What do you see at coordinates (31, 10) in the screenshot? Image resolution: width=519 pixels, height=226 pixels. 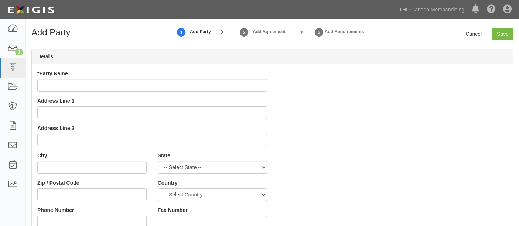 I see `img: logo-5460c22ac91f19d4615b14bd174203de0afe785f0fc80cf4dbbc73dc1793850b.png` at bounding box center [31, 10].